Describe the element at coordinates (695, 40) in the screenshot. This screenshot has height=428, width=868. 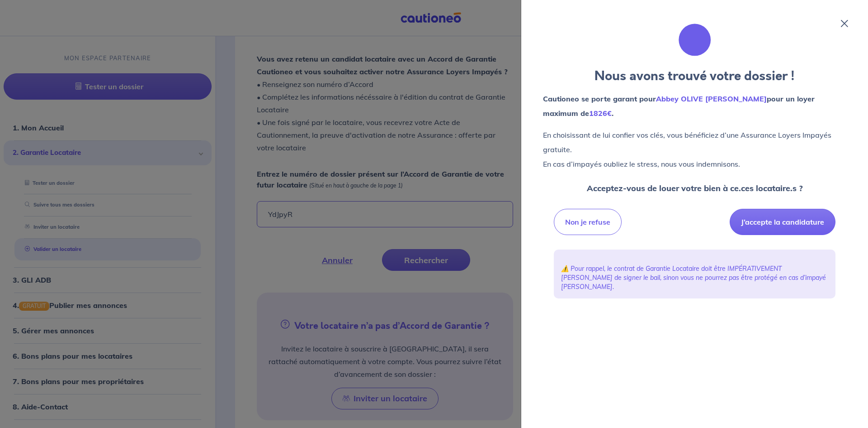
I see `img: illu_folder.svg` at that location.